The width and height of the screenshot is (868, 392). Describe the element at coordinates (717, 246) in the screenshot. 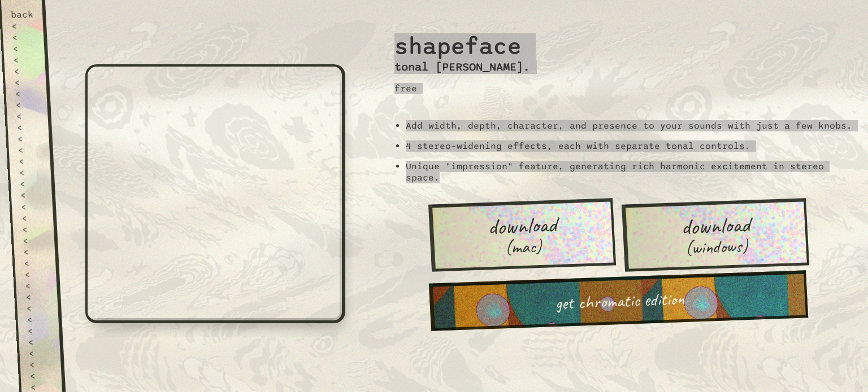

I see `span: (windows)` at that location.